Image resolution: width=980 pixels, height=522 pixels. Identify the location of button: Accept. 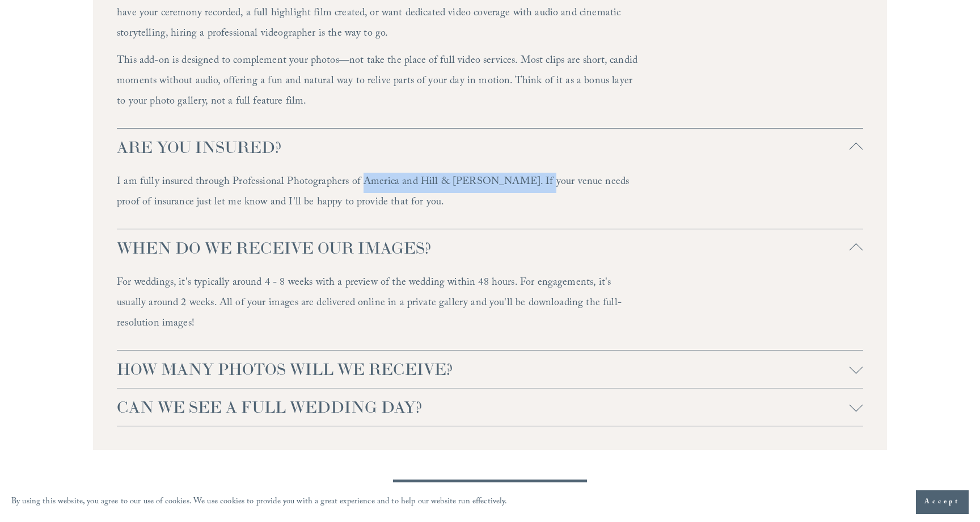
(942, 503).